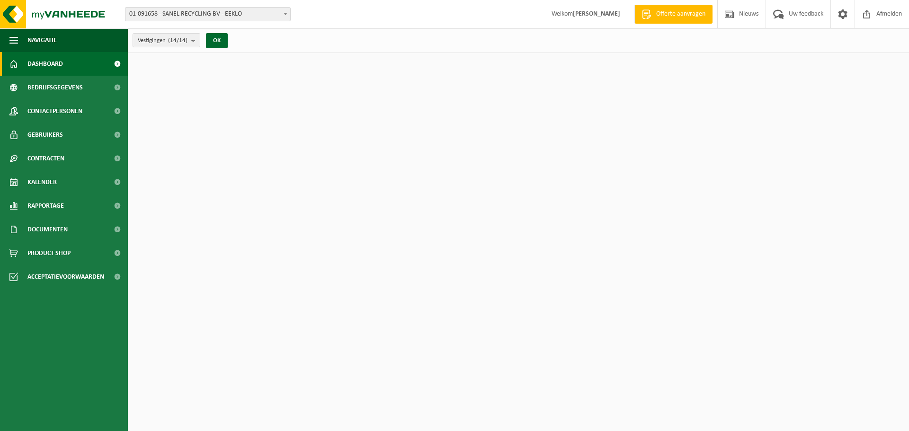  Describe the element at coordinates (208, 14) in the screenshot. I see `span: 01-091658 - SANEL RECYCLING BV - EEKLO` at that location.